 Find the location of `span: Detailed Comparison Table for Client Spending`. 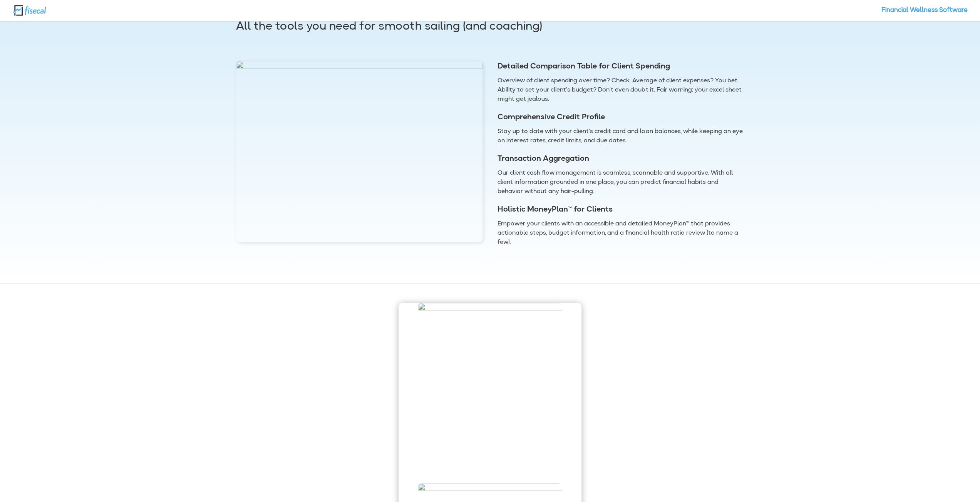

span: Detailed Comparison Table for Client Spending is located at coordinates (584, 67).